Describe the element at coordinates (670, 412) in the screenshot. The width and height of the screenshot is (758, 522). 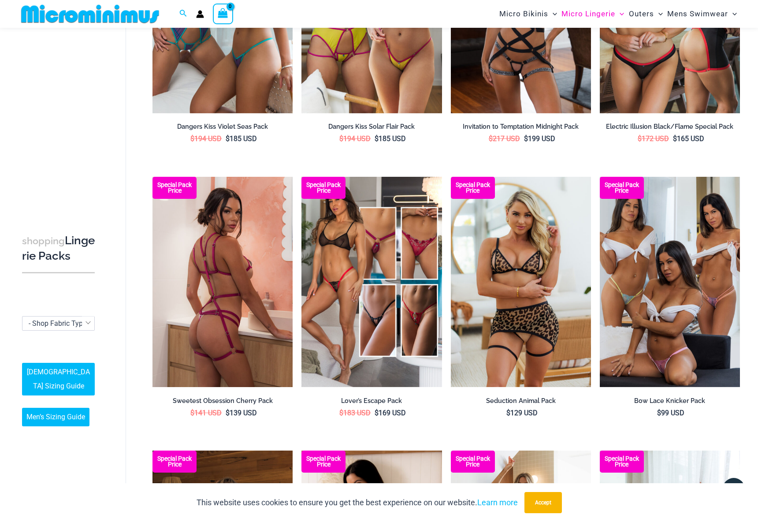
I see `bdi: 99 USD` at that location.